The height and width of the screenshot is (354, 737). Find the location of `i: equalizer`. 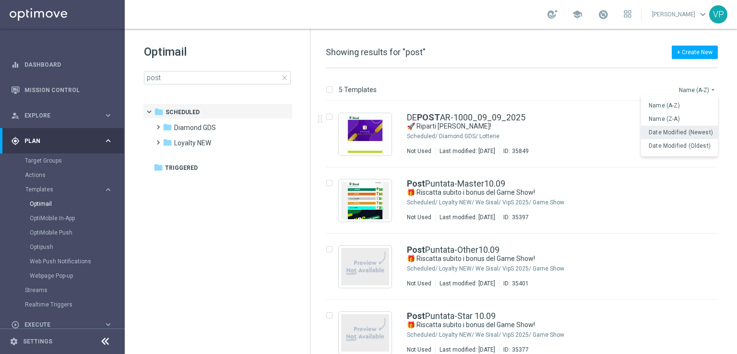

i: equalizer is located at coordinates (15, 65).